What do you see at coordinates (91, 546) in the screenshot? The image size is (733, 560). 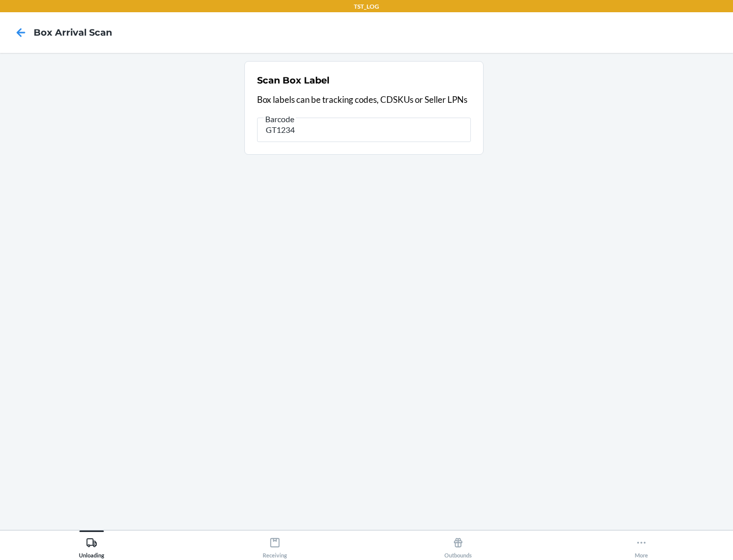 I see `div: Unloading` at bounding box center [91, 546].